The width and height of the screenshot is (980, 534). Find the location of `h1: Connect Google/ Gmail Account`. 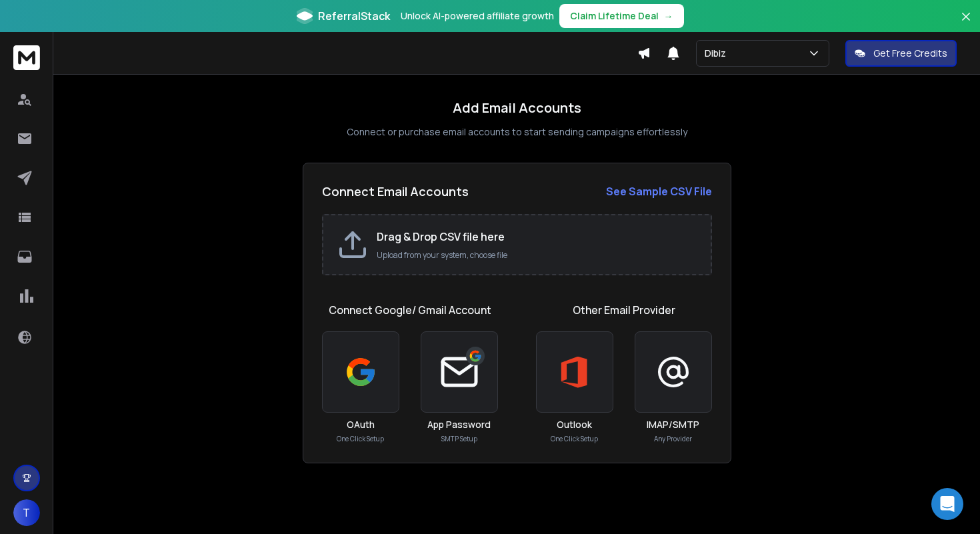

h1: Connect Google/ Gmail Account is located at coordinates (410, 310).